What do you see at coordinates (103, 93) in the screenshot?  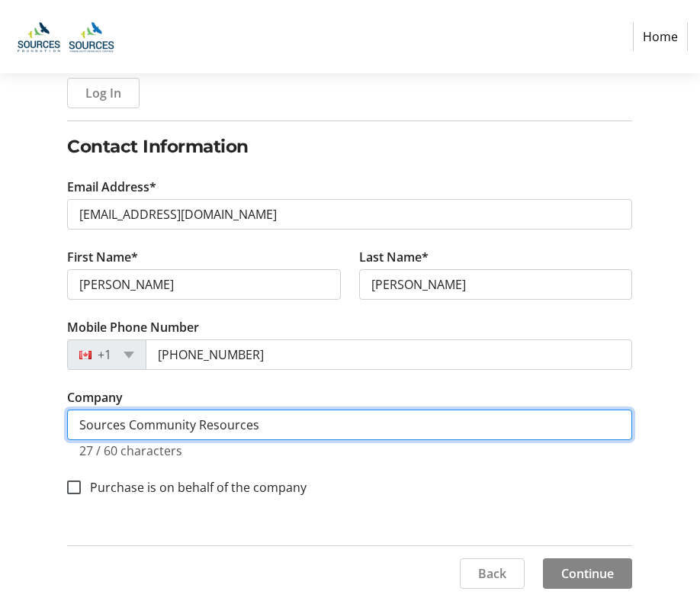 I see `button: Log In` at bounding box center [103, 93].